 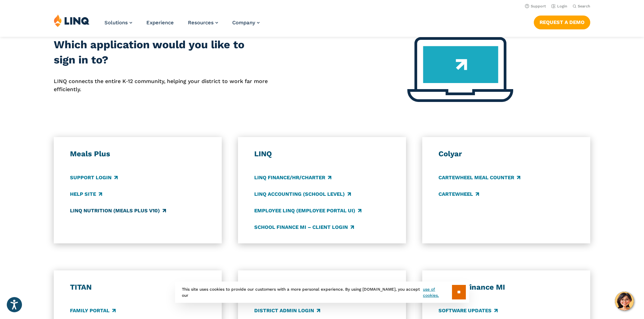 What do you see at coordinates (71, 21) in the screenshot?
I see `img: LINQ | K‑12 Software` at bounding box center [71, 21].